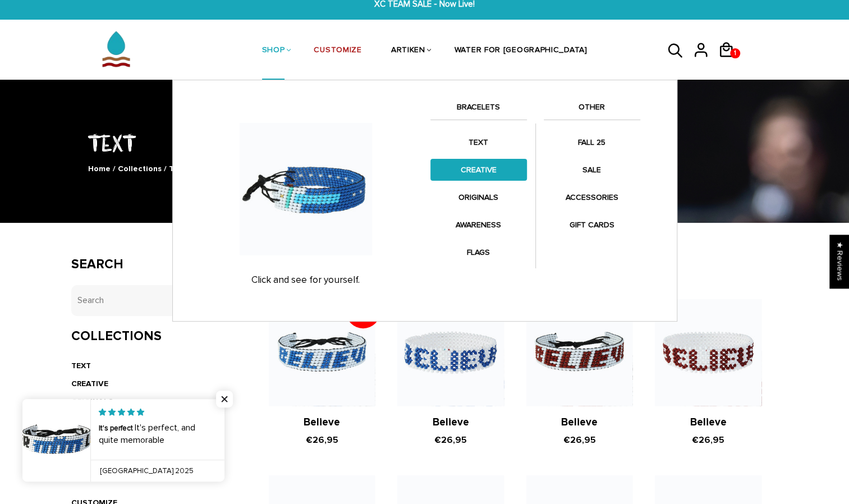 Image resolution: width=849 pixels, height=504 pixels. Describe the element at coordinates (408, 51) in the screenshot. I see `a: ARTIKEN` at that location.